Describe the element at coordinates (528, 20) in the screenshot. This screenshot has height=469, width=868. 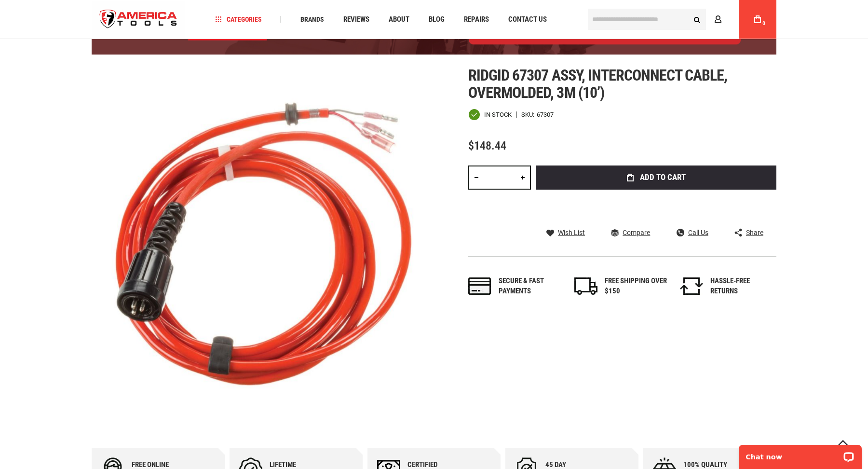
I see `span: Contact Us` at that location.